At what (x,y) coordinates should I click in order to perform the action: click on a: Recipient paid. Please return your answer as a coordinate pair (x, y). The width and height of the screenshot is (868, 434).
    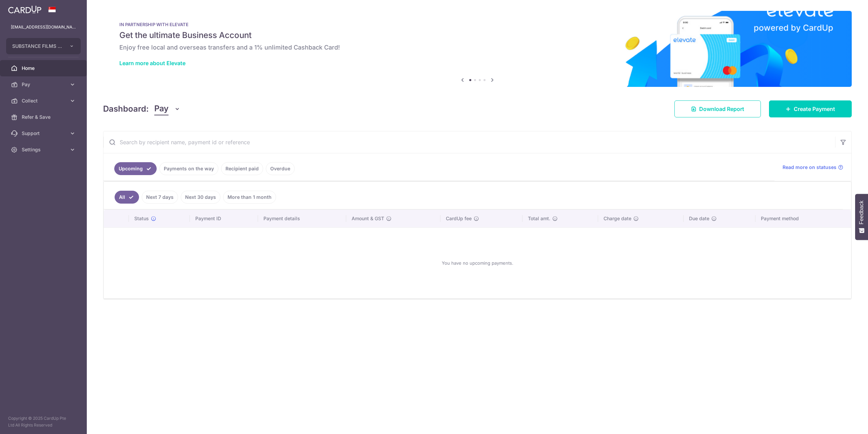
    Looking at the image, I should click on (242, 169).